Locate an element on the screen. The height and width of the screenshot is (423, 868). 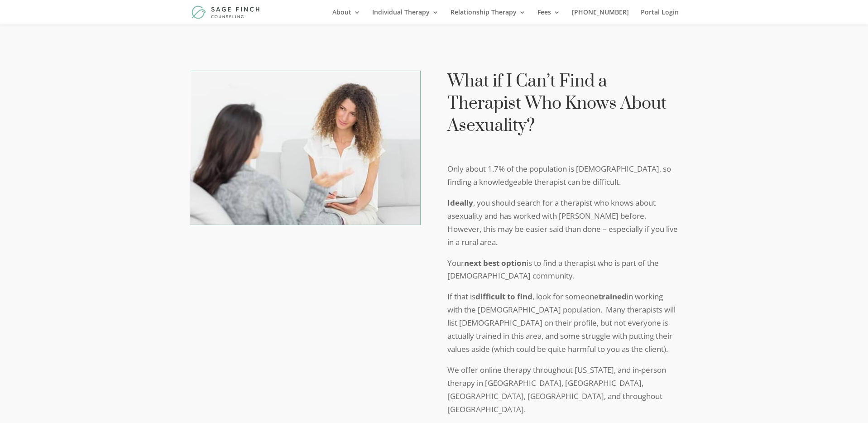
img: Sage Finch Counseling | LGBTQ+ Therapy in Plano is located at coordinates (226, 11).